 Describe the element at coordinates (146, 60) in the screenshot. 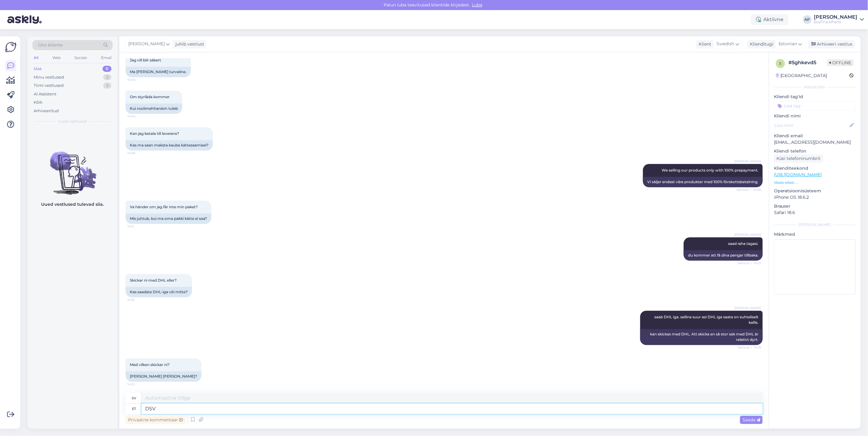

I see `span: Jag vill blir säkert` at that location.